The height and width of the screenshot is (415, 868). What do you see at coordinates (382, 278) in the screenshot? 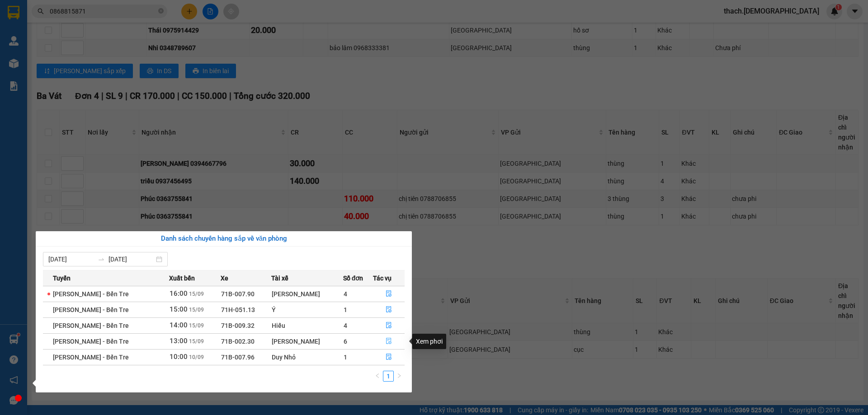
I see `span: Tác vụ` at bounding box center [382, 278].